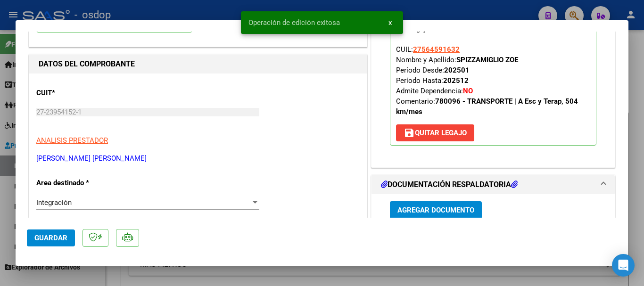 This screenshot has height=286, width=644. What do you see at coordinates (72, 140) in the screenshot?
I see `span: ANALISIS PRESTADOR` at bounding box center [72, 140].